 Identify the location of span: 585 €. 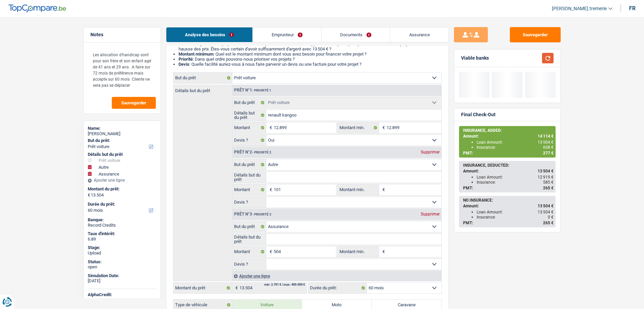
(548, 182).